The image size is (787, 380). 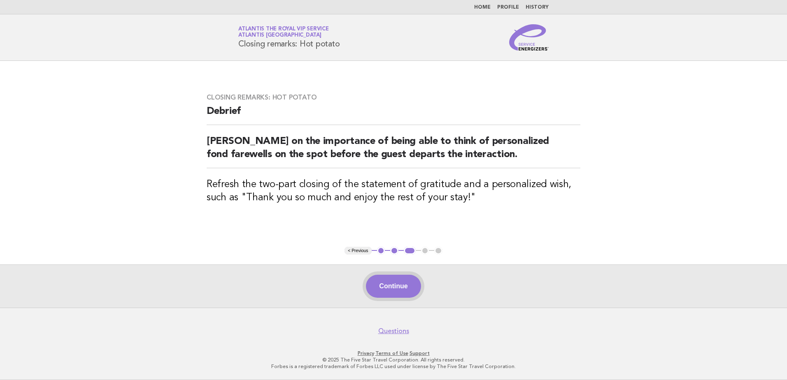 I want to click on p: Forbes is a registered trademark of Forbes LLC used under license by The Five Star Travel Corpora..., so click(x=393, y=367).